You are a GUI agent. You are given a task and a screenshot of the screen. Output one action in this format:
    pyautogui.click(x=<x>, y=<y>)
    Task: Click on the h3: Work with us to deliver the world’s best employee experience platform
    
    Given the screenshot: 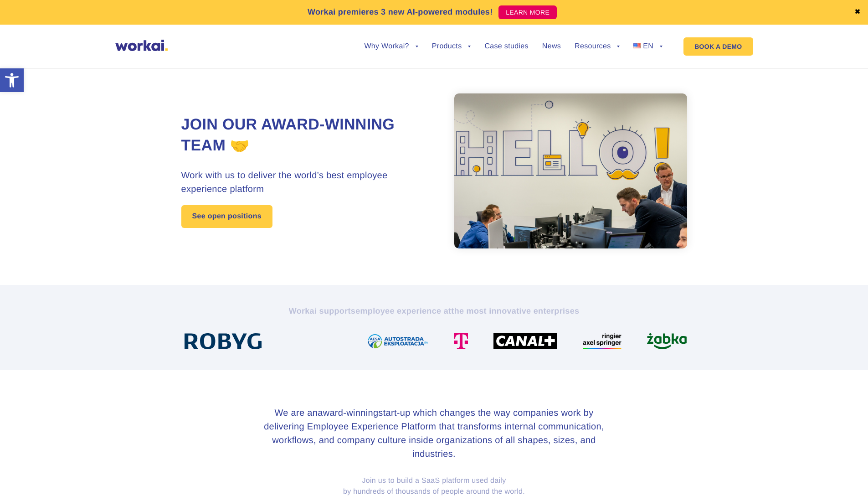 What is the action you would take?
    pyautogui.click(x=307, y=182)
    